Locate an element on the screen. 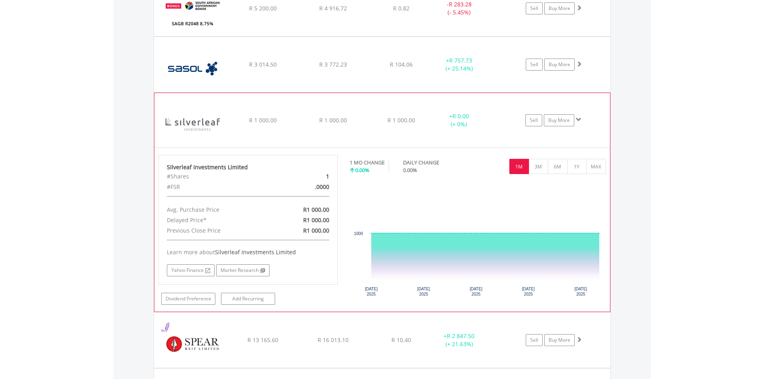  div: .0000 is located at coordinates (306, 187).